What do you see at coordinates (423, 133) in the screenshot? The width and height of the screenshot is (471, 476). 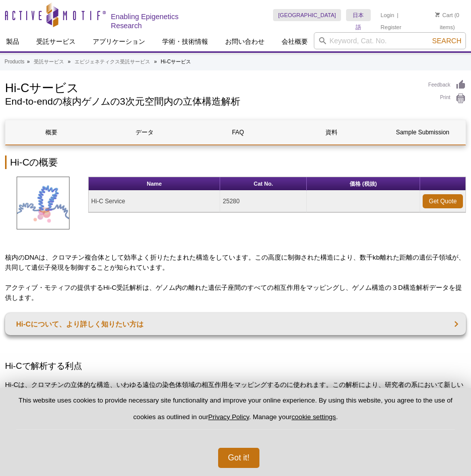 I see `a: Sample Submission` at bounding box center [423, 133].